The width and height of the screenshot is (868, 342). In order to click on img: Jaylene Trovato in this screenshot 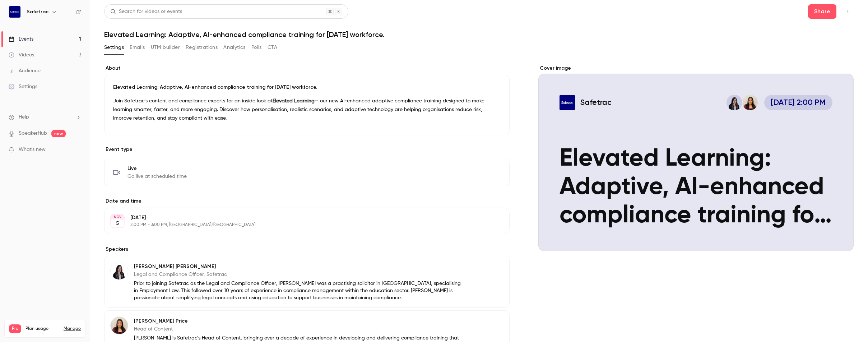, I will do `click(119, 271)`.